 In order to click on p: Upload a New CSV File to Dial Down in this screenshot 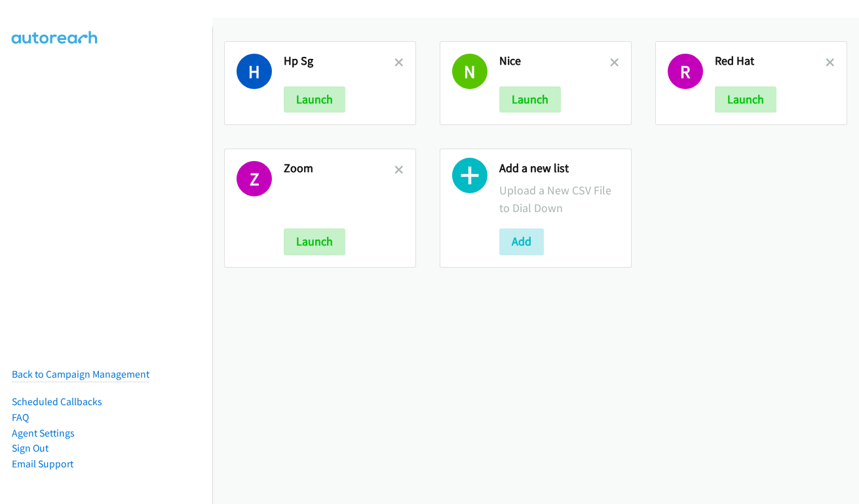, I will do `click(559, 200)`.